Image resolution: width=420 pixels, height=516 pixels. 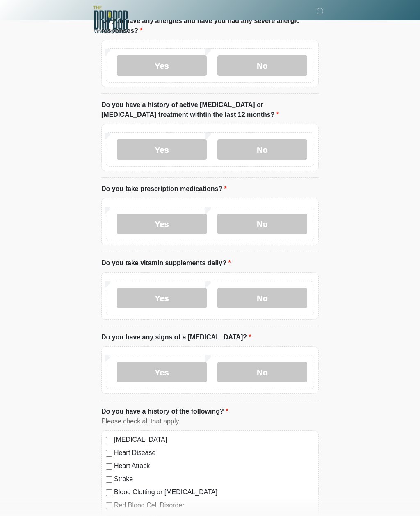 I want to click on div: Please check all that apply., so click(x=210, y=422).